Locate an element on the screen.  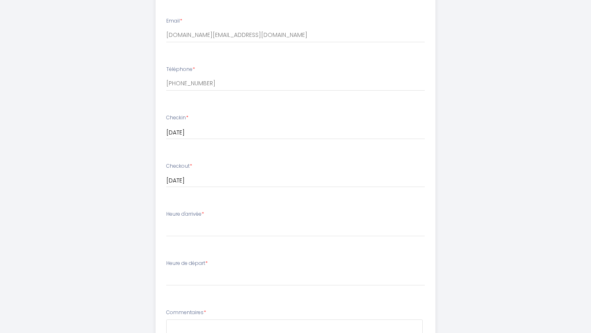
label: Checkin is located at coordinates (177, 118).